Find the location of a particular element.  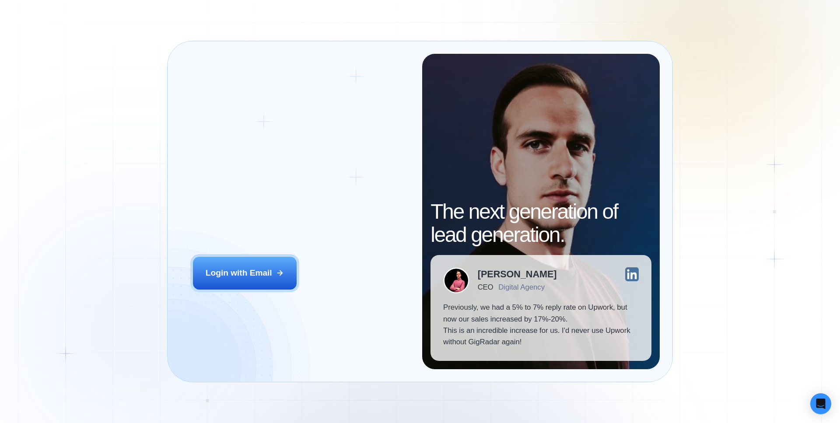

button: Login with Email is located at coordinates (245, 273).